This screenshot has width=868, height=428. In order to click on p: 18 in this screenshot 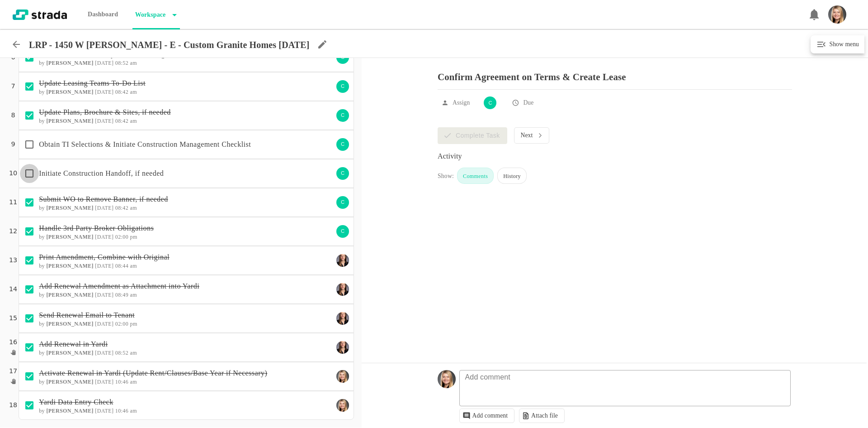, I will do `click(13, 405)`.